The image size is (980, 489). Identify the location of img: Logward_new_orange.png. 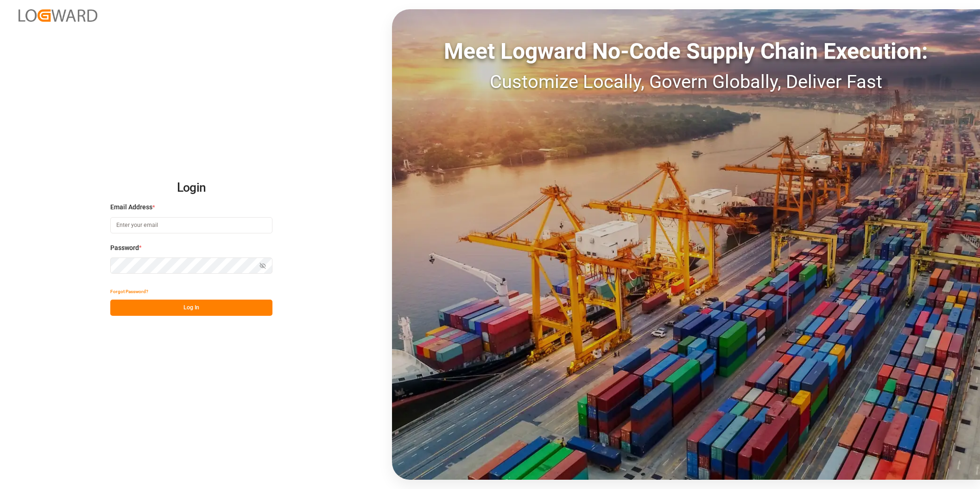
(58, 15).